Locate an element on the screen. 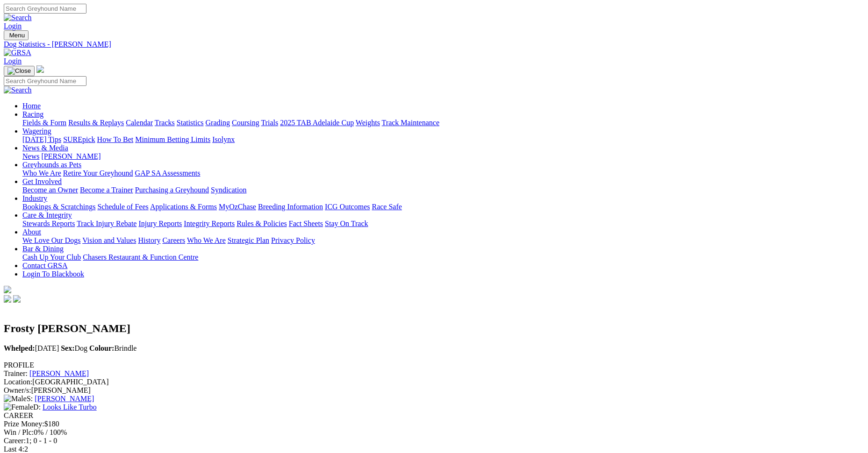 Image resolution: width=868 pixels, height=453 pixels. a: Weights is located at coordinates (368, 122).